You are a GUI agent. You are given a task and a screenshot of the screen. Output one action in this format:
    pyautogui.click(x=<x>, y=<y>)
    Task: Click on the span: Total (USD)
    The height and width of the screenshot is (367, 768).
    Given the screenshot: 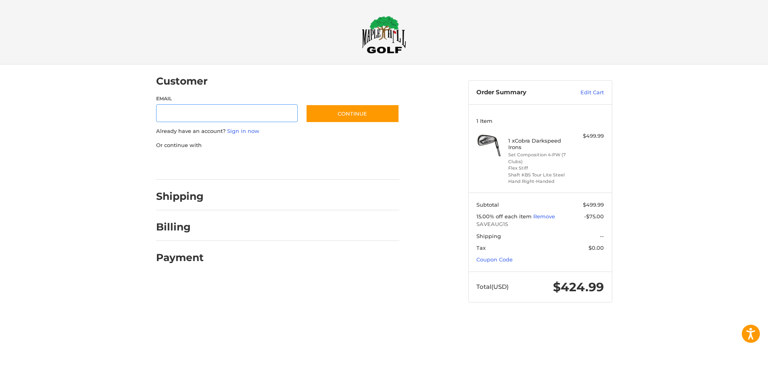 What is the action you would take?
    pyautogui.click(x=492, y=287)
    